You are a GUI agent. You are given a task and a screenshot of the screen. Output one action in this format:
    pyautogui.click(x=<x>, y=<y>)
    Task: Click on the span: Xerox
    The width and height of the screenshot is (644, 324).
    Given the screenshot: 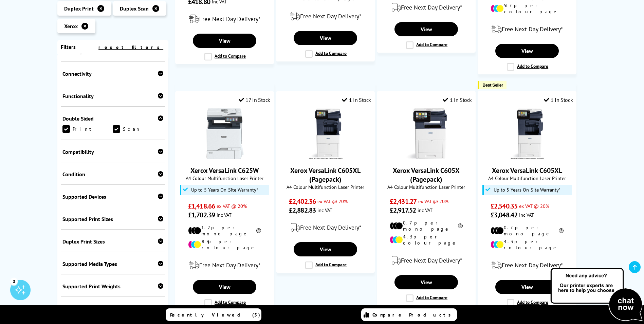 What is the action you would take?
    pyautogui.click(x=71, y=26)
    